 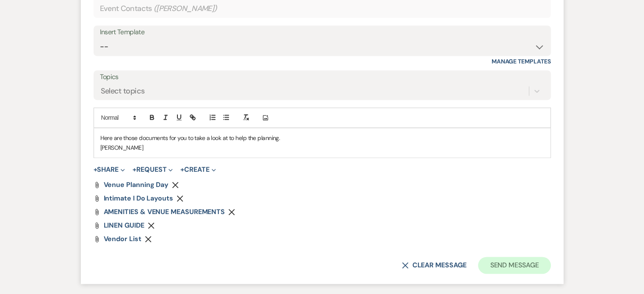 I want to click on label: Topics, so click(x=322, y=77).